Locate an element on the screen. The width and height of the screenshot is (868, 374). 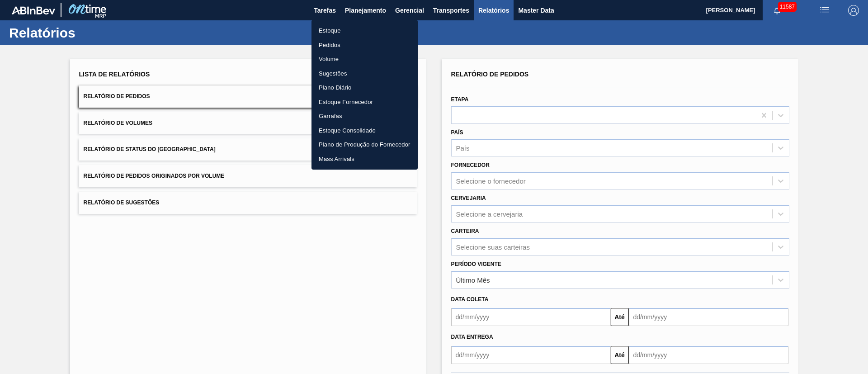
li: Pedidos is located at coordinates (364, 45).